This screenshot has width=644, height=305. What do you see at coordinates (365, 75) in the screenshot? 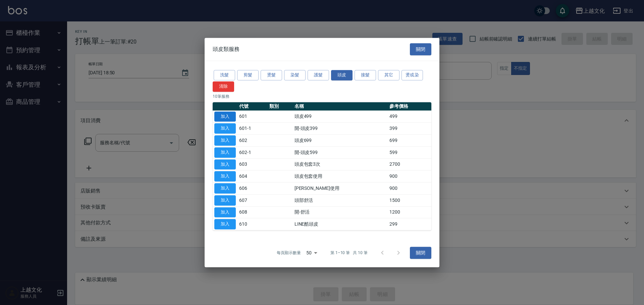
I see `button: 接髮` at bounding box center [365, 75].